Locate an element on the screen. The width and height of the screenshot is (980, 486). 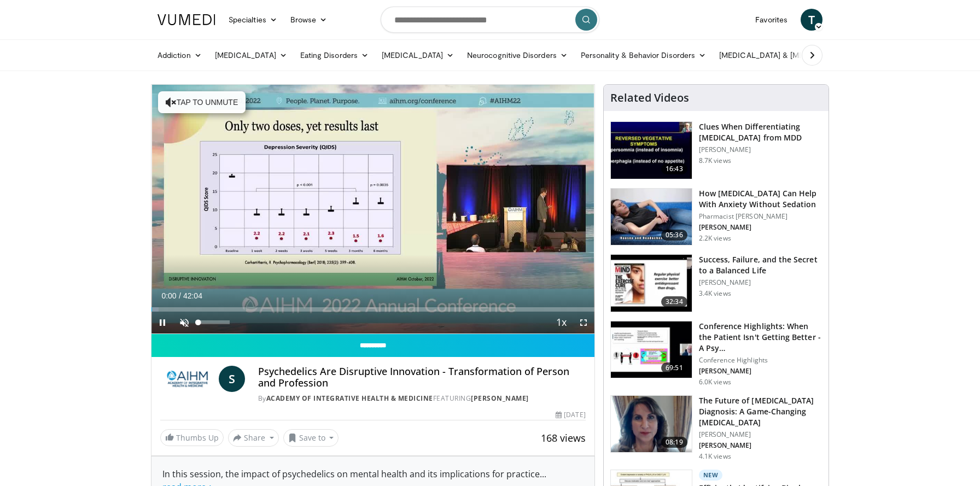
span: 168 views is located at coordinates (563, 438).